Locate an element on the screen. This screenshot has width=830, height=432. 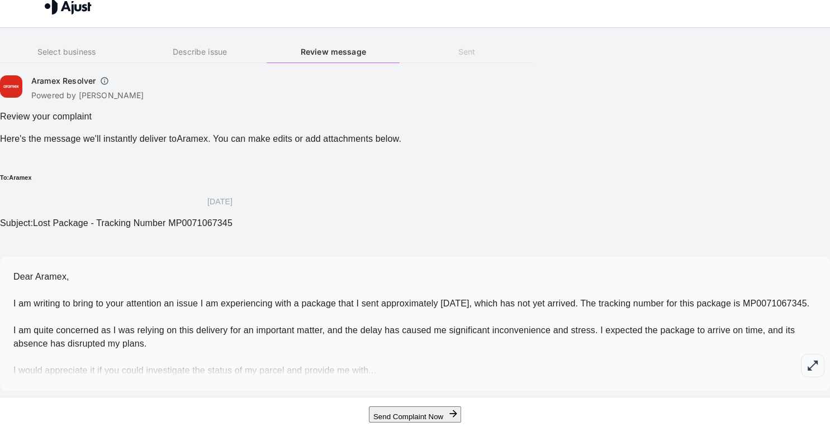
span: Dear Aramex, I am writing to bring to your attention an issue I am experiencing with a package th... is located at coordinates (411, 323).